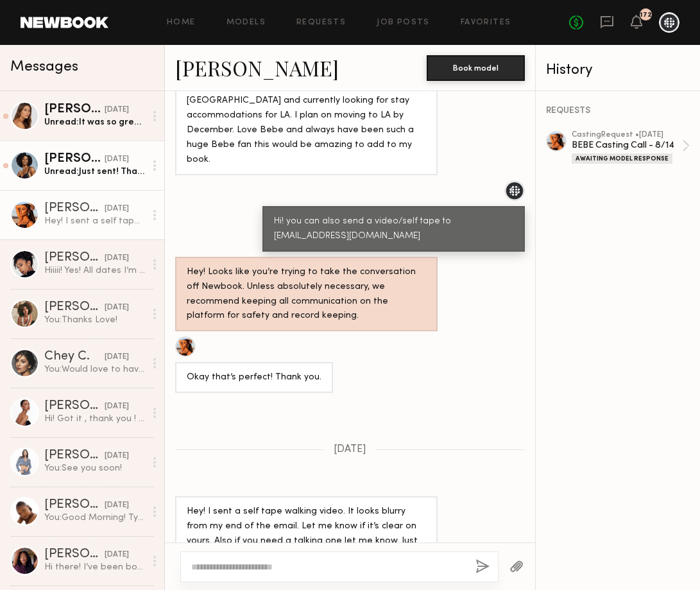 This screenshot has height=590, width=700. I want to click on div: You: Good Morning! Typically we shoot BEBE every week so this is for future shoots in general See..., so click(94, 517).